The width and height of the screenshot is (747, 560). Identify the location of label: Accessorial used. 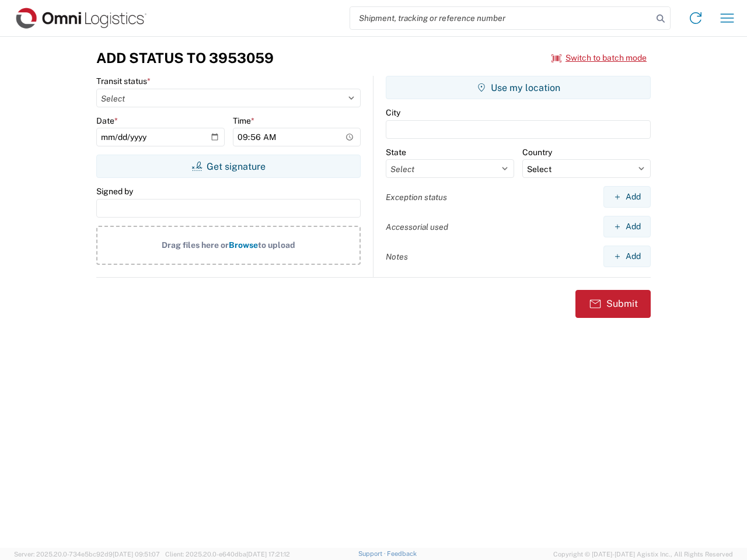
(416, 227).